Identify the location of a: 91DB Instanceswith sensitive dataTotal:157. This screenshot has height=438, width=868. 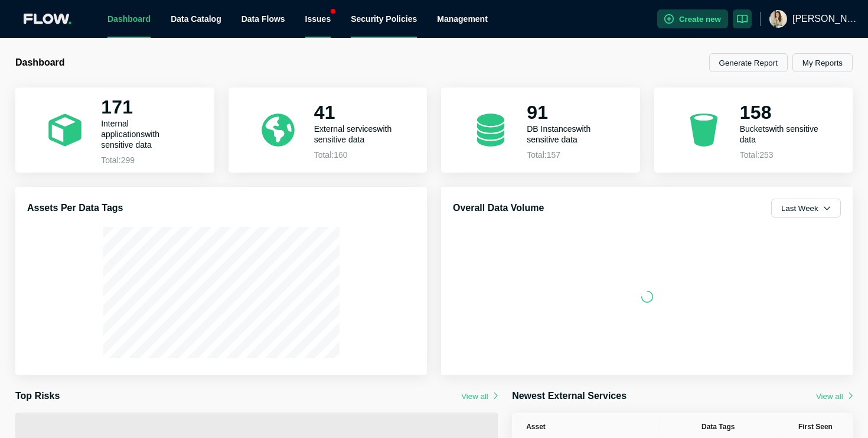
(540, 130).